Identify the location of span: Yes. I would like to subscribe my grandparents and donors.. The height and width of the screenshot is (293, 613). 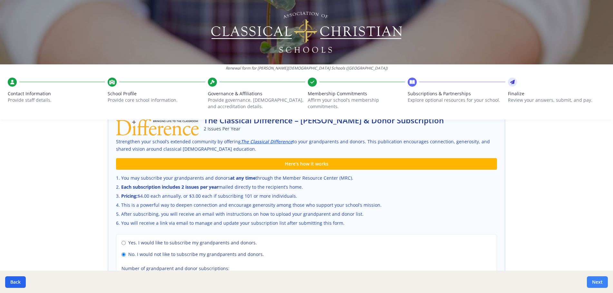
(192, 243).